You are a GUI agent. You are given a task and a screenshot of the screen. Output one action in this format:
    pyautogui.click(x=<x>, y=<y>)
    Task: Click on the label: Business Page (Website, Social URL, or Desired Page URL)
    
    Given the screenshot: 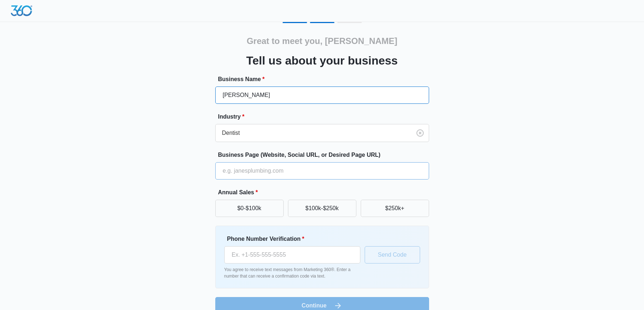 What is the action you would take?
    pyautogui.click(x=325, y=155)
    